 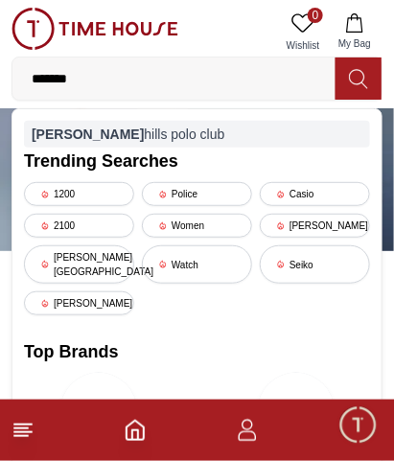 I want to click on div: Police, so click(x=196, y=193).